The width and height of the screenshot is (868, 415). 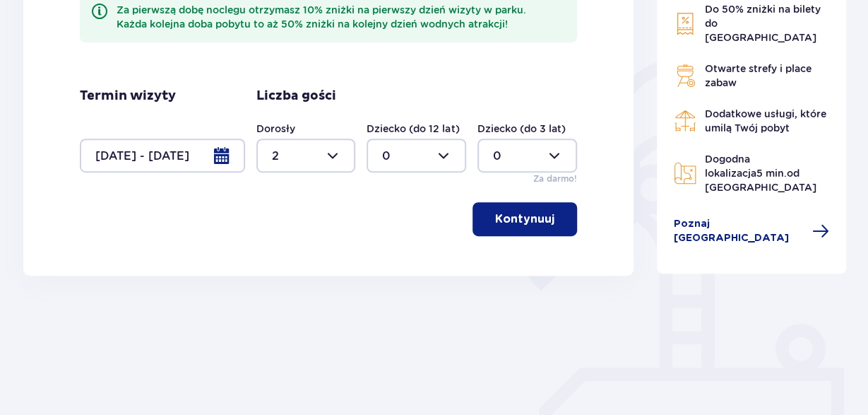 What do you see at coordinates (685, 23) in the screenshot?
I see `img: Discount Icon` at bounding box center [685, 23].